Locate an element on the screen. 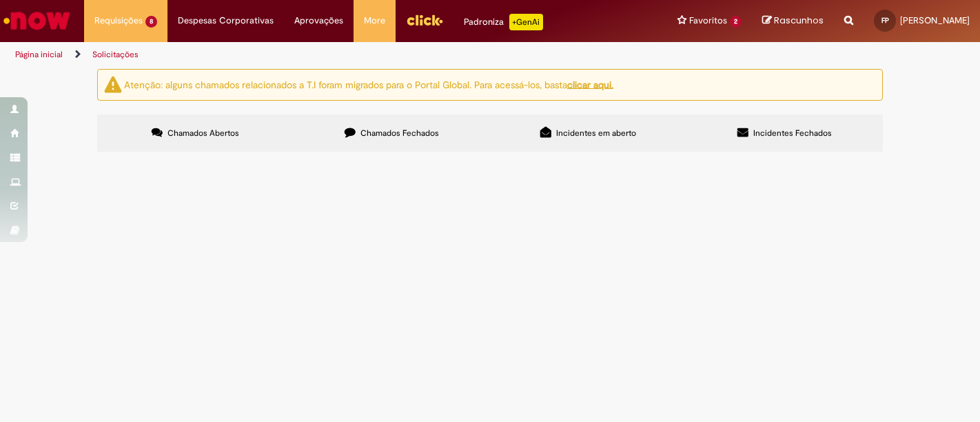 The width and height of the screenshot is (980, 422). span: FP is located at coordinates (885, 20).